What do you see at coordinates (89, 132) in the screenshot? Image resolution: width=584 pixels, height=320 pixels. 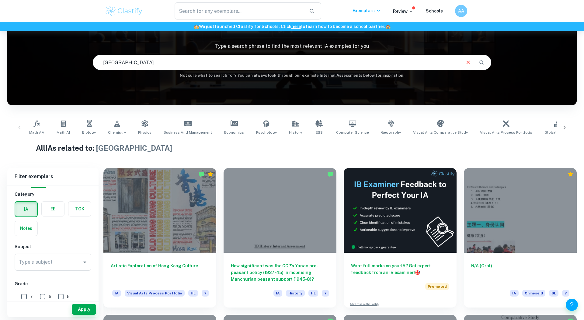 I see `span: Biology` at bounding box center [89, 132].